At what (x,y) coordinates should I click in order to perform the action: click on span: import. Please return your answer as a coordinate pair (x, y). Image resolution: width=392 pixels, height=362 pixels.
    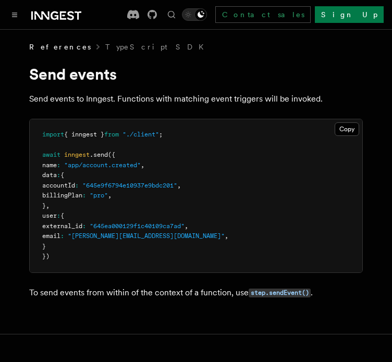
    Looking at the image, I should click on (53, 135).